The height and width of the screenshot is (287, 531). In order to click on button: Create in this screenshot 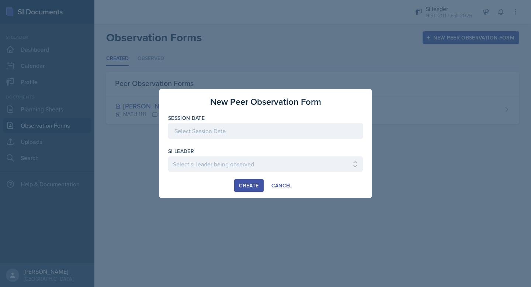, I will do `click(249, 186)`.